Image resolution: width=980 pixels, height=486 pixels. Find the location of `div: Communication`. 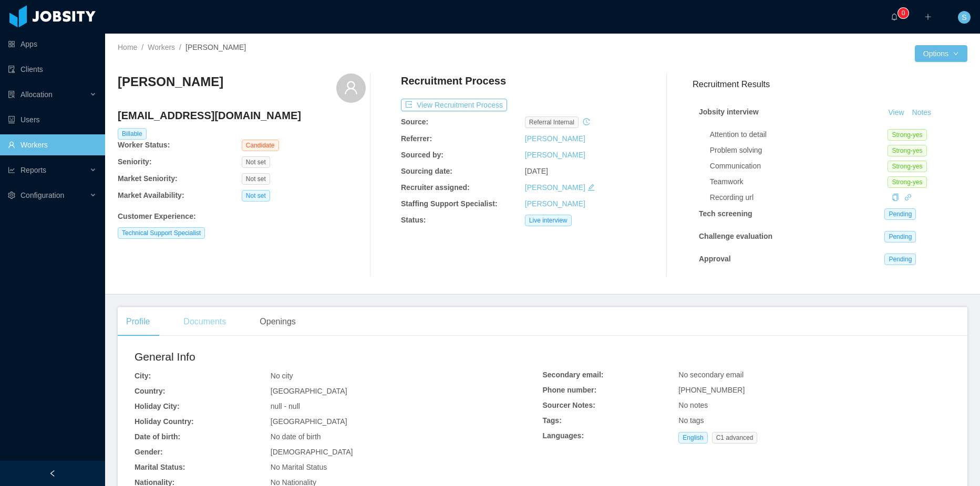

div: Communication is located at coordinates (799, 166).